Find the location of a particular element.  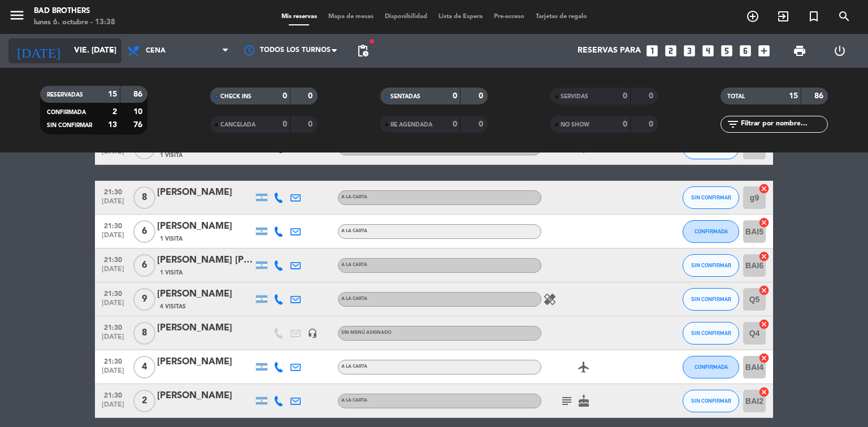

i: add_circle_outline is located at coordinates (753, 17).